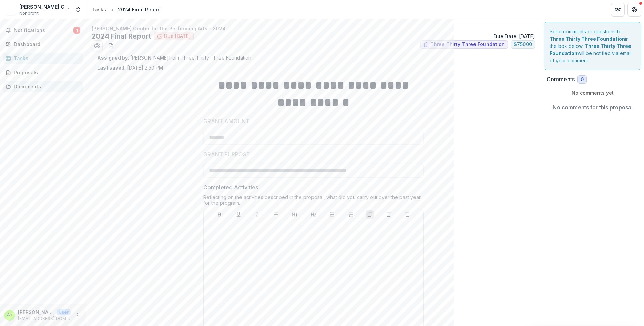 The height and width of the screenshot is (326, 644). I want to click on button: Bullet List, so click(332, 215).